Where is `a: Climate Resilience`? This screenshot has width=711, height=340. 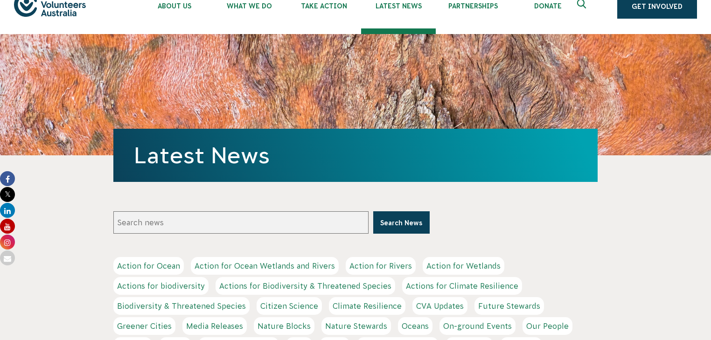 a: Climate Resilience is located at coordinates (367, 306).